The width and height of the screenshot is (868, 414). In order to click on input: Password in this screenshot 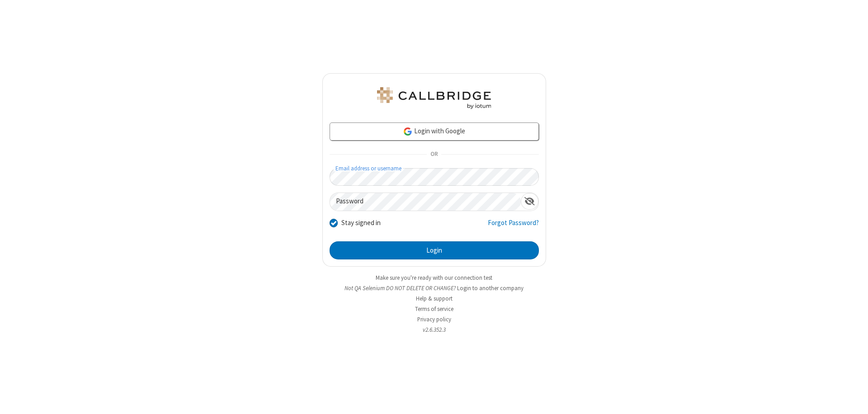, I will do `click(426, 202)`.